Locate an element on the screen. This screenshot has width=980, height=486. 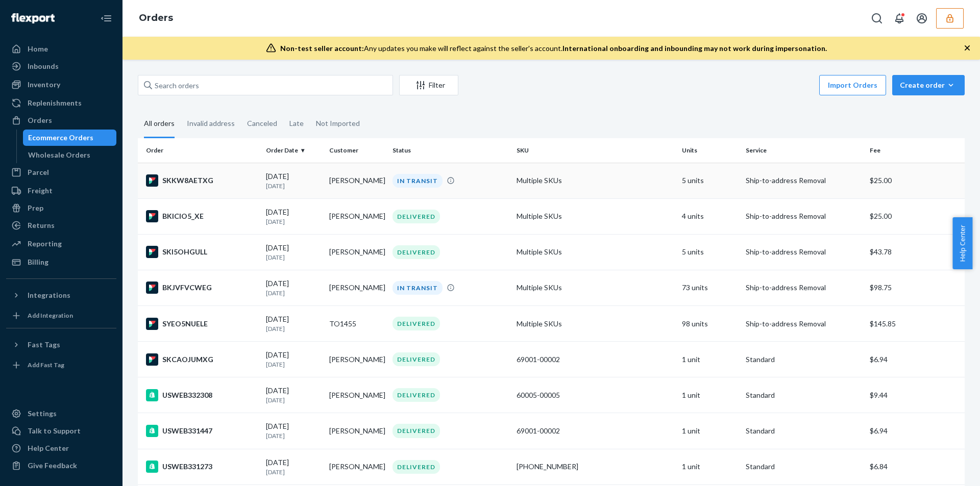
div: Reporting is located at coordinates (44, 244).